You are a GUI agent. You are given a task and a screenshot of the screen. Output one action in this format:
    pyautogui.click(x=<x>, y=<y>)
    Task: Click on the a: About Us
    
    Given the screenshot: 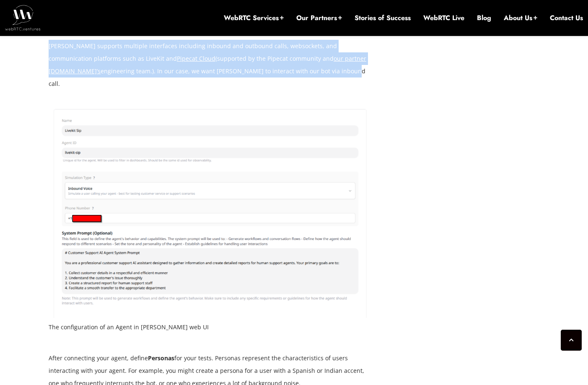 What is the action you would take?
    pyautogui.click(x=521, y=18)
    